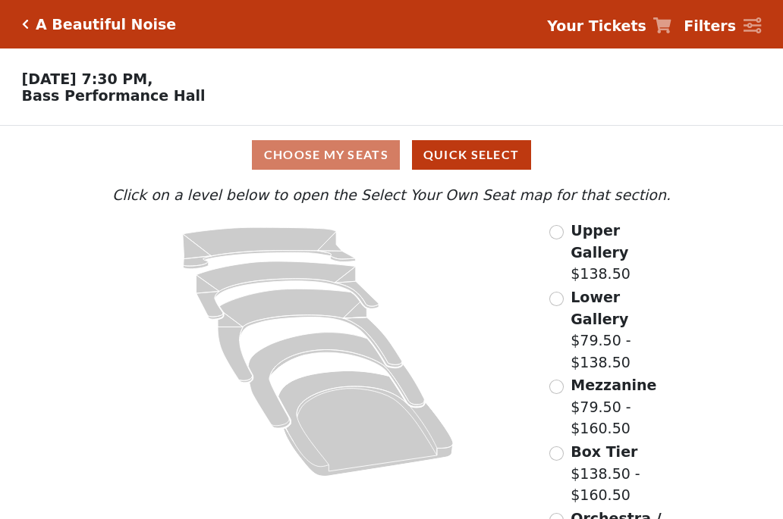 The image size is (783, 519). Describe the element at coordinates (722, 26) in the screenshot. I see `a: Filters` at that location.